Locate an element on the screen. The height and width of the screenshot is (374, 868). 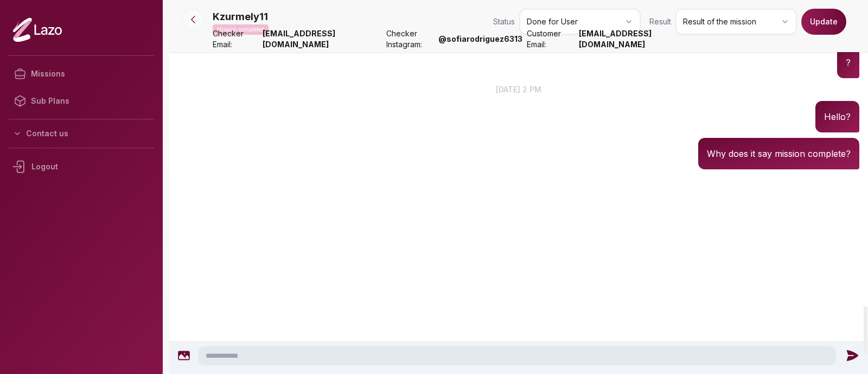
span: Status is located at coordinates (504, 22).